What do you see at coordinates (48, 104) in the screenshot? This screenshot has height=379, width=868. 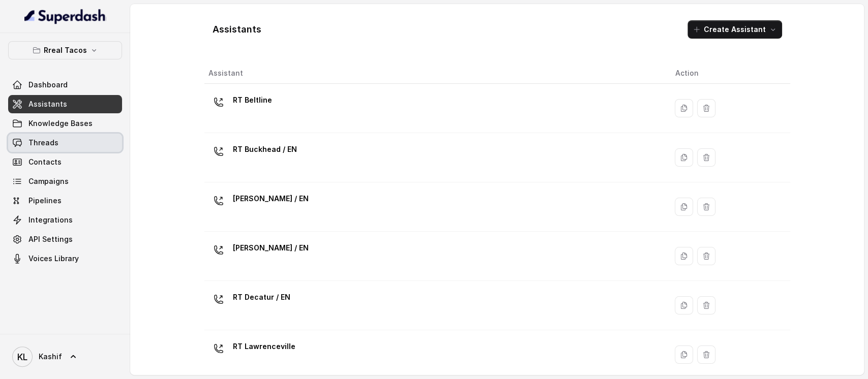 I see `span: Assistants` at bounding box center [48, 104].